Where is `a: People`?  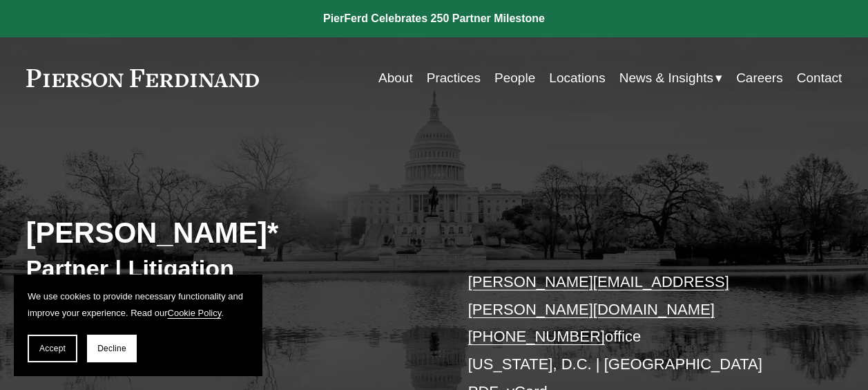 a: People is located at coordinates (514, 78).